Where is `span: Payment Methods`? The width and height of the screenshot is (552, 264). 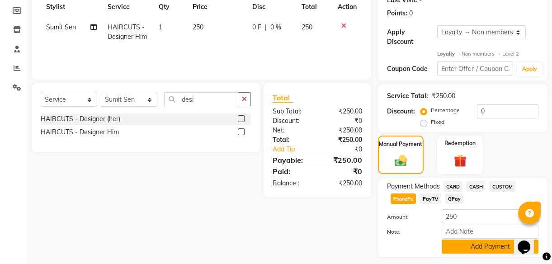 span: Payment Methods is located at coordinates (413, 186).